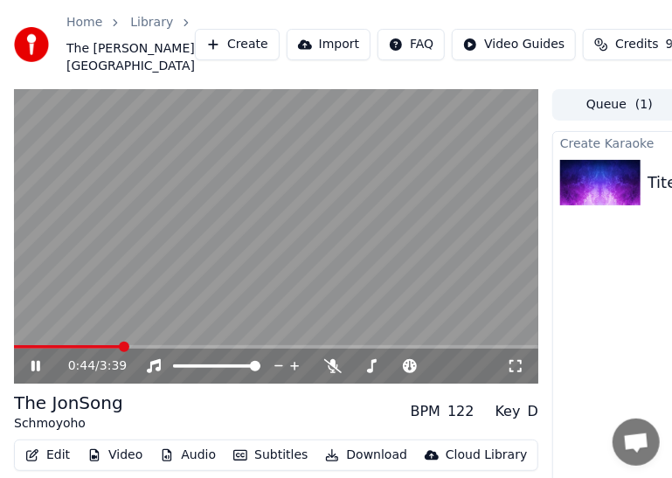 This screenshot has width=672, height=478. What do you see at coordinates (366, 455) in the screenshot?
I see `button: Download` at bounding box center [366, 455].